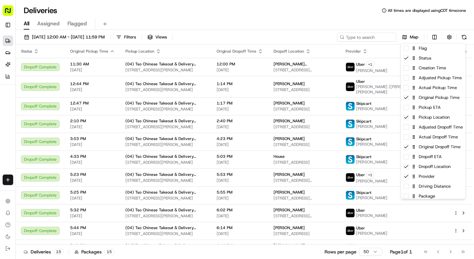  I want to click on button: Start new chat, so click(116, 69).